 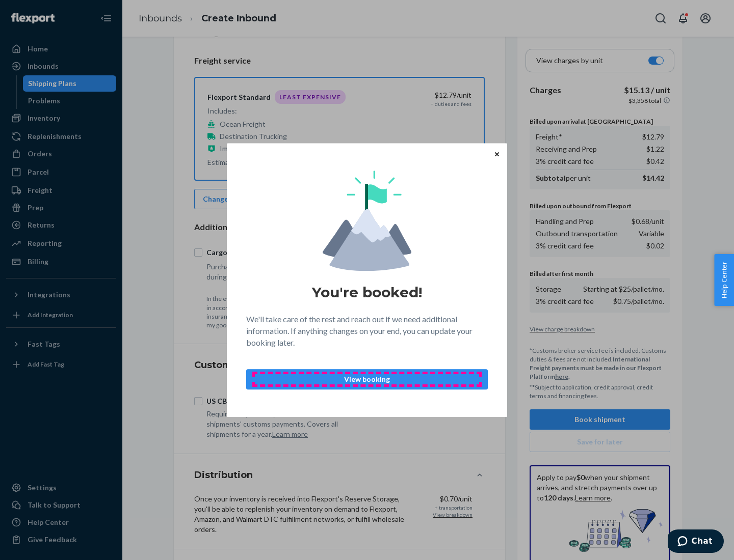 What do you see at coordinates (367, 331) in the screenshot?
I see `p: We'll take care of the rest and reach out if we need additional information. If anything changes ...` at bounding box center [367, 331].